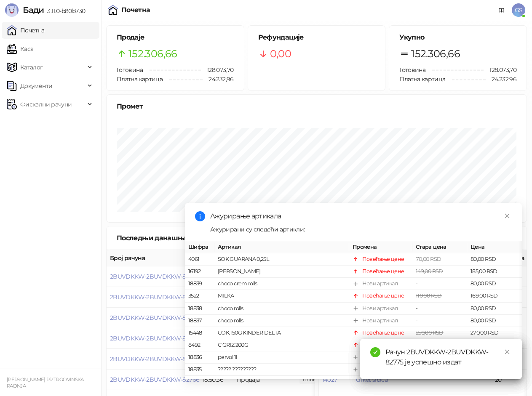 This screenshot has height=396, width=532. What do you see at coordinates (153, 276) in the screenshot?
I see `span: 2BUVDKKW-2BUVDKKW-82771` at bounding box center [153, 276].